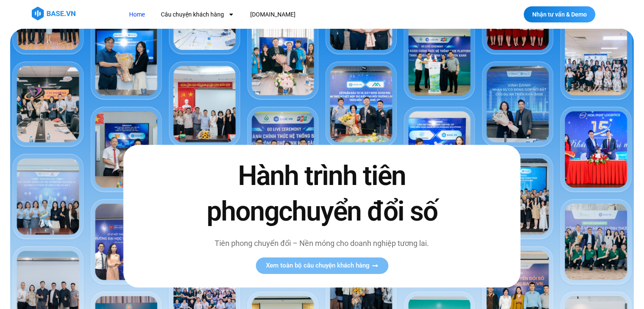 This screenshot has width=644, height=309. I want to click on a: Home, so click(137, 14).